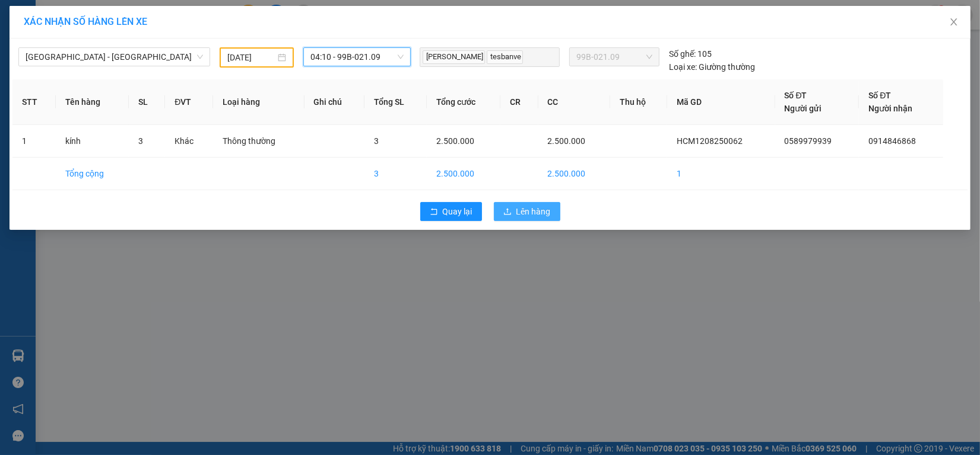 Image resolution: width=980 pixels, height=455 pixels. Describe the element at coordinates (358, 57) in the screenshot. I see `span: 04:10 - 99B-021.09` at that location.